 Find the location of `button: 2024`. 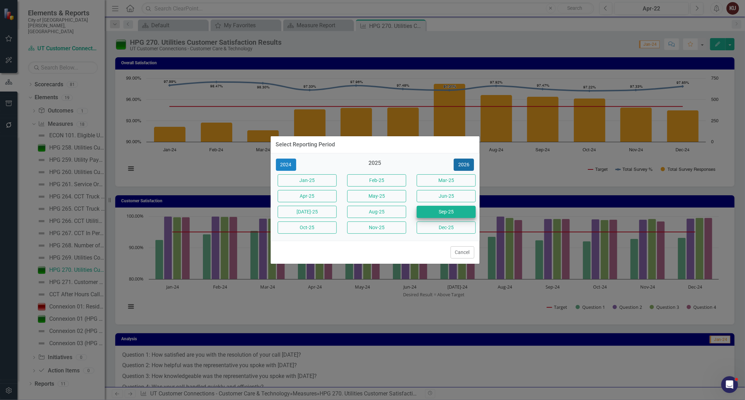

button: 2024 is located at coordinates (286, 165).